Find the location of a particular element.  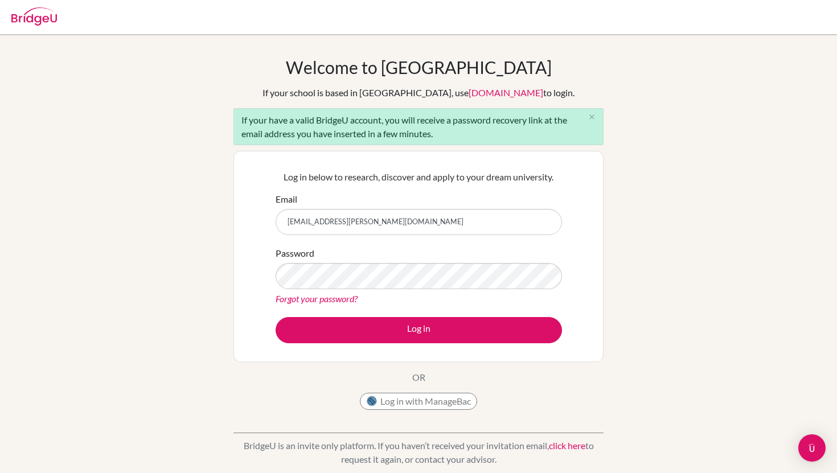

button: Log in with ManageBac is located at coordinates (419, 402).